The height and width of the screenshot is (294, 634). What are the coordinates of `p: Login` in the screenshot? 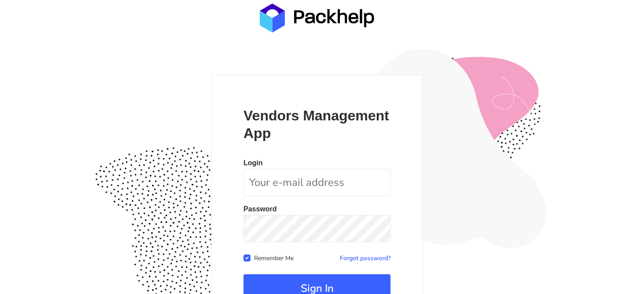 It's located at (317, 163).